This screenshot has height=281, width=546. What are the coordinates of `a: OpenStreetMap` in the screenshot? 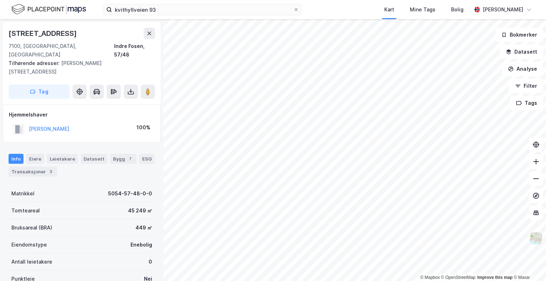 It's located at (459, 278).